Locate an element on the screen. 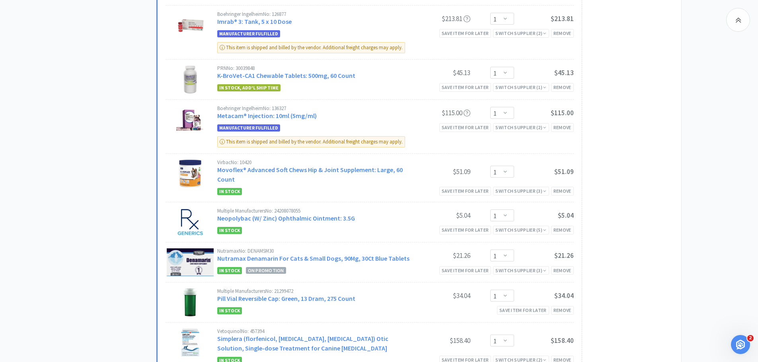  img: 28e576de949541f3aa220b2e49ff697c_288179.jpeg is located at coordinates (190, 120).